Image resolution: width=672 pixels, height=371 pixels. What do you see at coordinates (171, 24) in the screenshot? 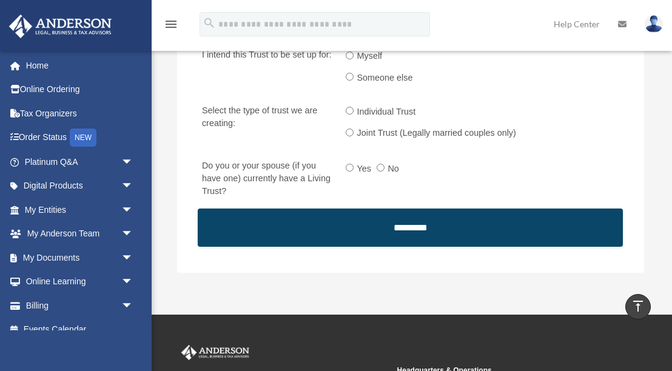
I see `i: menu` at bounding box center [171, 24].